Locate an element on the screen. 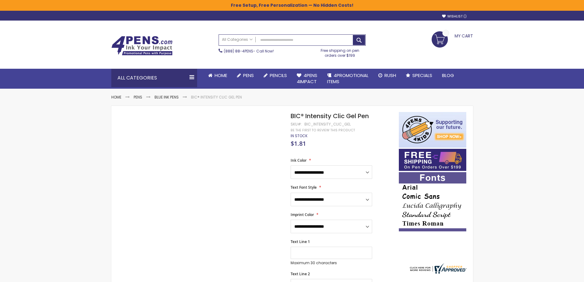  span: Text Line 1 is located at coordinates (300, 241).